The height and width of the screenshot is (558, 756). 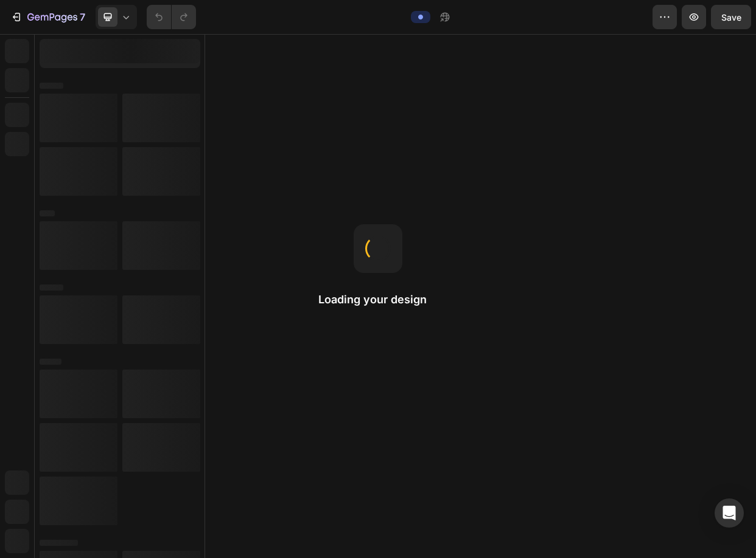 I want to click on p: 7, so click(x=82, y=17).